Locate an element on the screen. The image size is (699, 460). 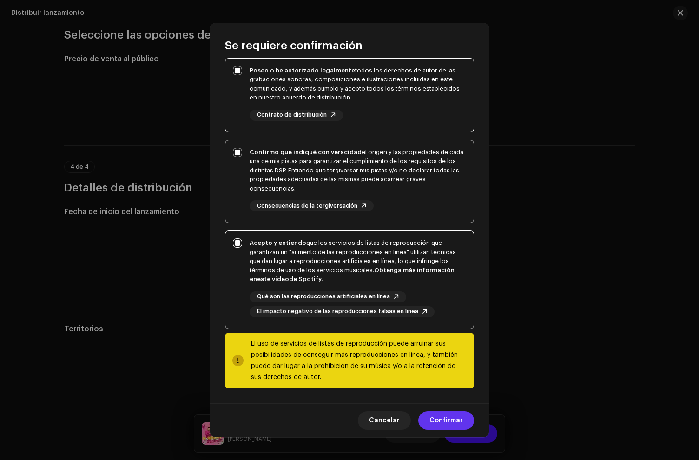
span: Se requiere confirmación is located at coordinates (294, 46).